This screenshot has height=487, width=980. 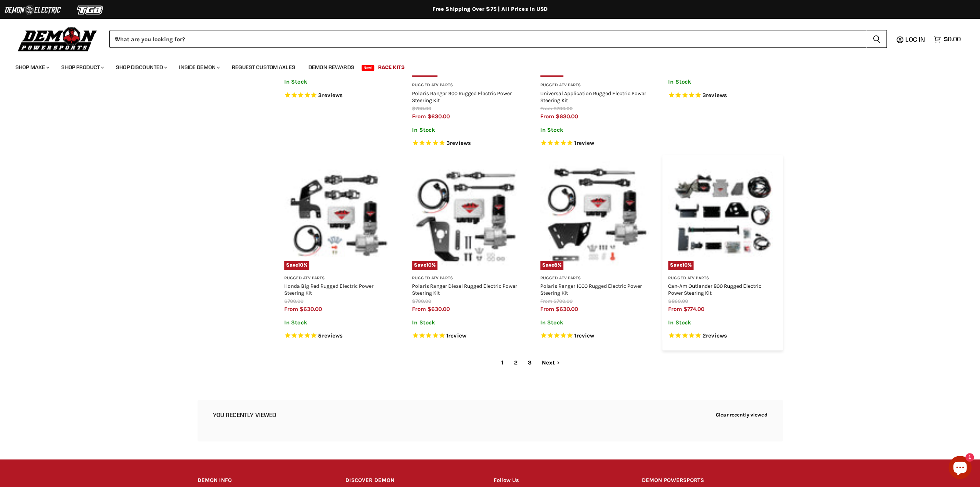 I want to click on a: Honda Big Red Rugged Electric Power Steering KitSave10%, so click(x=338, y=215).